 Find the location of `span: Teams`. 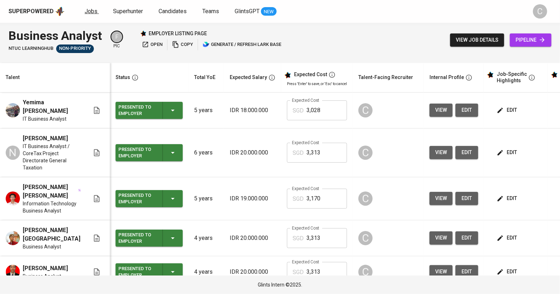

span: Teams is located at coordinates (211, 11).